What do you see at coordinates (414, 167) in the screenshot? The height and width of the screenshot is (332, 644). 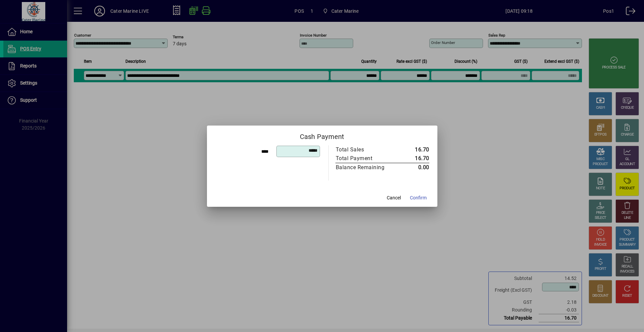 I see `td: 0.00` at bounding box center [414, 167].